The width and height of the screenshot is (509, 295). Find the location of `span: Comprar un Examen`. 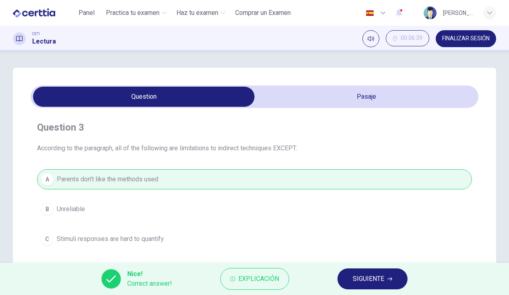

span: Comprar un Examen is located at coordinates (263, 13).